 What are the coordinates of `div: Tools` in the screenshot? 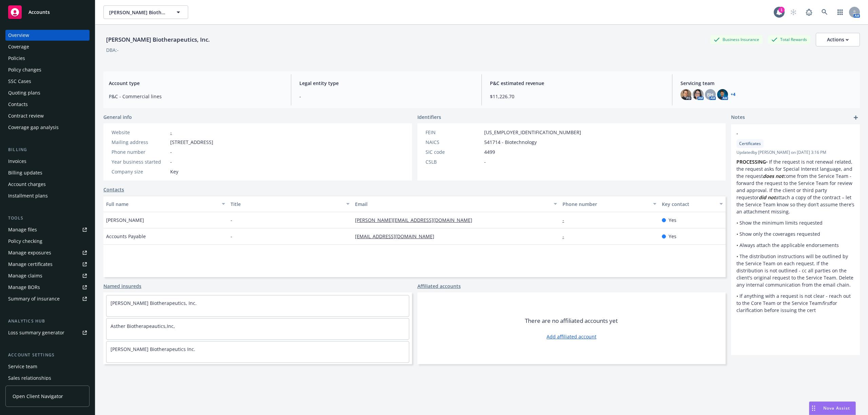 It's located at (47, 218).